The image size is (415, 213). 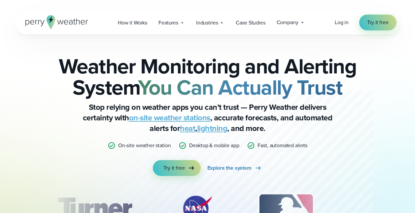 I want to click on span: Case Studies, so click(x=251, y=23).